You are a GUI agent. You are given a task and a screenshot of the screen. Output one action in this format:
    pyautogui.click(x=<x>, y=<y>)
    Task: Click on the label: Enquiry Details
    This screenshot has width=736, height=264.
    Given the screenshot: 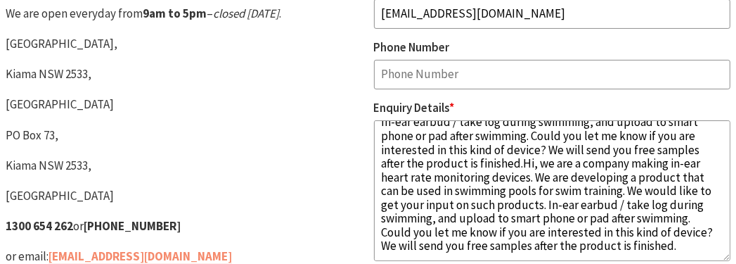 What is the action you would take?
    pyautogui.click(x=414, y=108)
    